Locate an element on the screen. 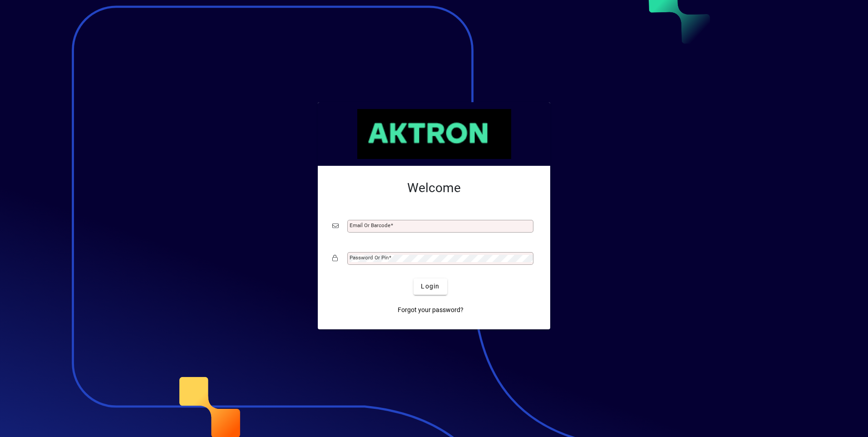 The width and height of the screenshot is (868, 437). span: Forgot your password? is located at coordinates (431, 310).